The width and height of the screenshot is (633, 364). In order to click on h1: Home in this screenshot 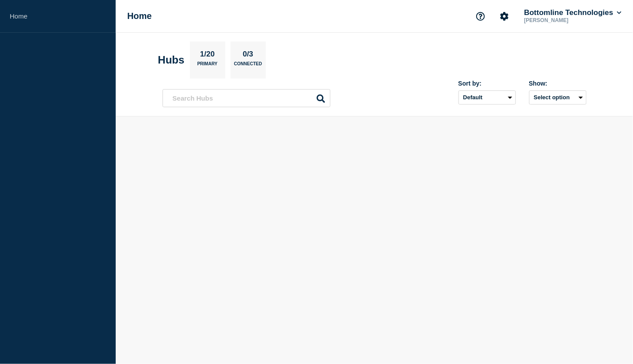, I will do `click(139, 16)`.